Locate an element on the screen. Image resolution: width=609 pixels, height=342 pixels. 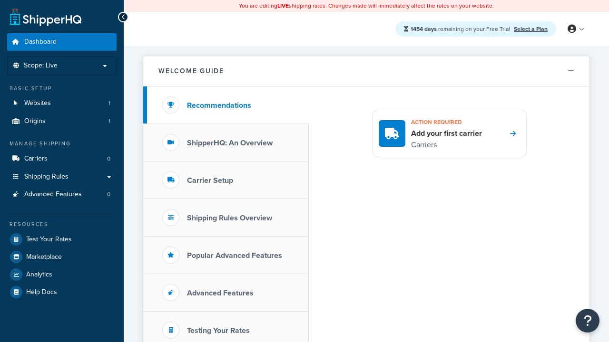
li: Marketplace is located at coordinates (62, 257).